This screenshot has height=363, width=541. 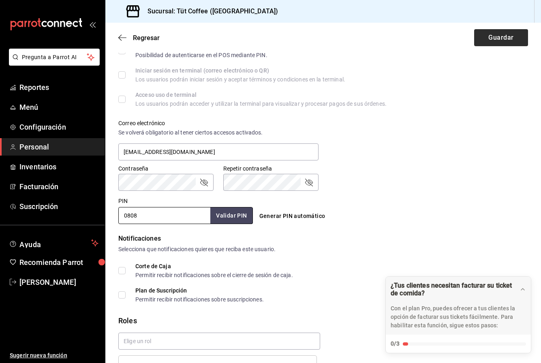 What do you see at coordinates (219, 123) in the screenshot?
I see `label: Correo electrónico` at bounding box center [219, 123].